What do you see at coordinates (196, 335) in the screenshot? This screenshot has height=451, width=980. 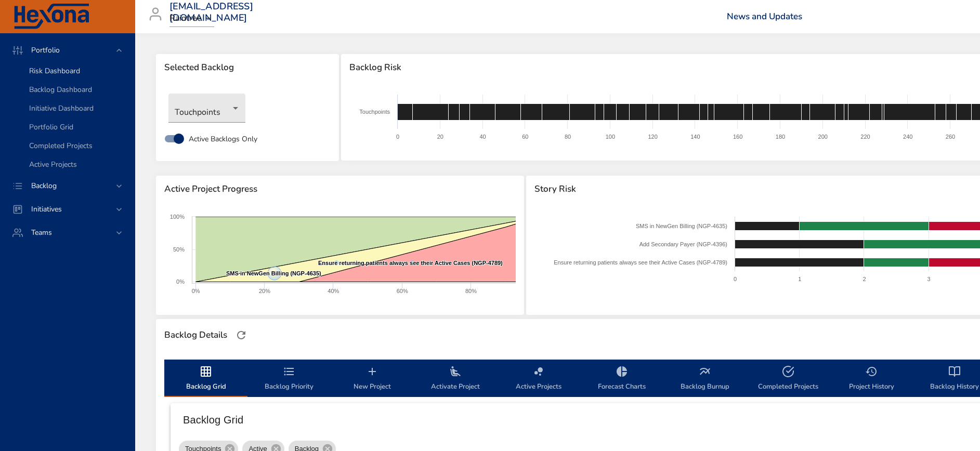 I see `div: Backlog Details` at bounding box center [196, 335].